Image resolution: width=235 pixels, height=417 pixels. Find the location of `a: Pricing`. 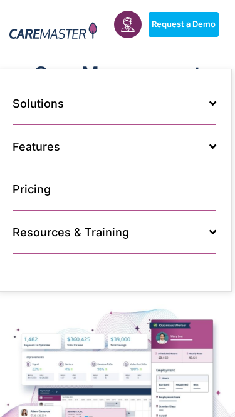

a: Pricing is located at coordinates (114, 190).